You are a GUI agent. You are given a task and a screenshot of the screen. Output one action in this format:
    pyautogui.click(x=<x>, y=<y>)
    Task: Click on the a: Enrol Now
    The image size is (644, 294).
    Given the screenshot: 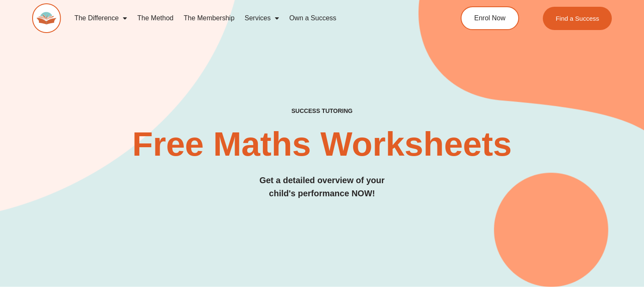 What is the action you would take?
    pyautogui.click(x=489, y=18)
    